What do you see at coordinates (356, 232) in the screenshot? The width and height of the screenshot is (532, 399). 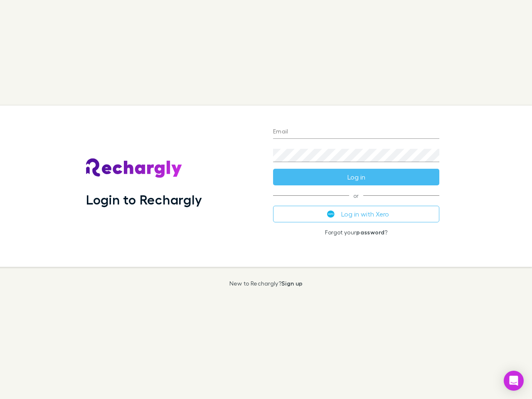 I see `p: Forgot your ?` at bounding box center [356, 232].